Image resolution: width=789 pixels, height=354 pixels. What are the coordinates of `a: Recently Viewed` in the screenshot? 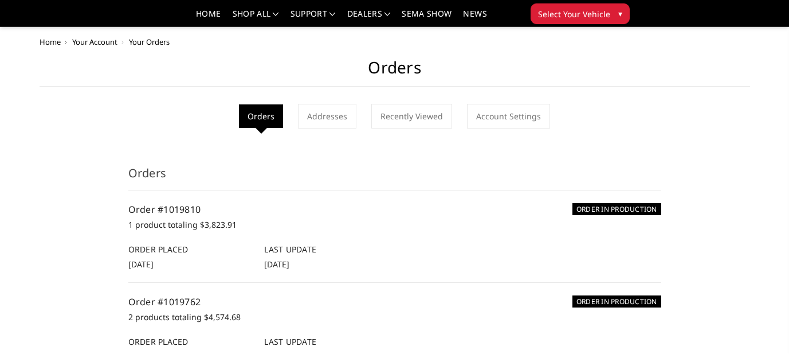 It's located at (411, 116).